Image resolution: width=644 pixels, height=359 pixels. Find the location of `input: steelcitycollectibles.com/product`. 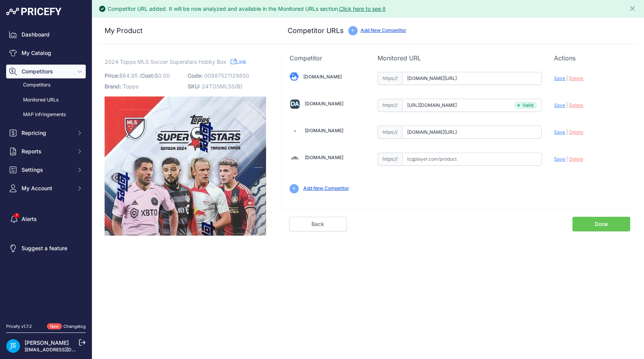

input: steelcitycollectibles.com/product is located at coordinates (472, 132).